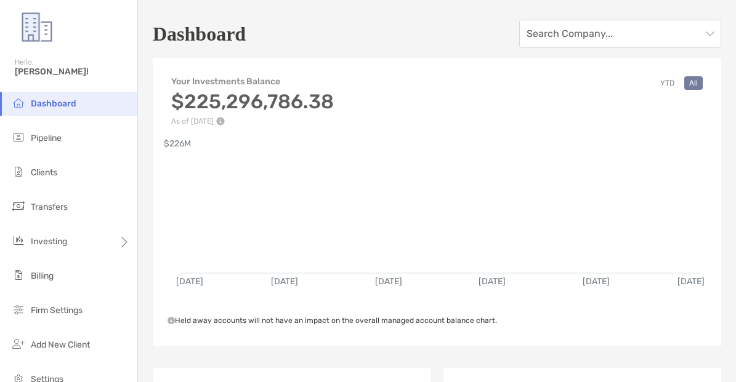 This screenshot has height=382, width=736. What do you see at coordinates (44, 172) in the screenshot?
I see `span: Clients` at bounding box center [44, 172].